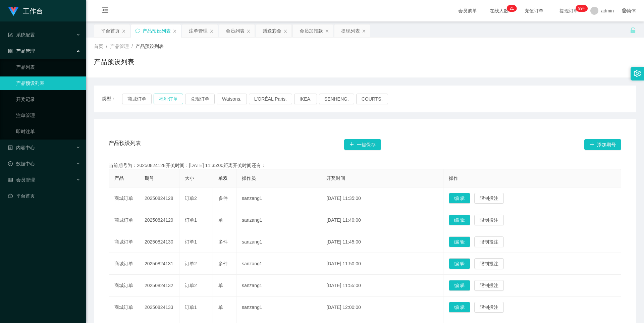 This screenshot has width=644, height=323. Describe the element at coordinates (105, 11) in the screenshot. I see `i: 图标: menu-fold` at that location.